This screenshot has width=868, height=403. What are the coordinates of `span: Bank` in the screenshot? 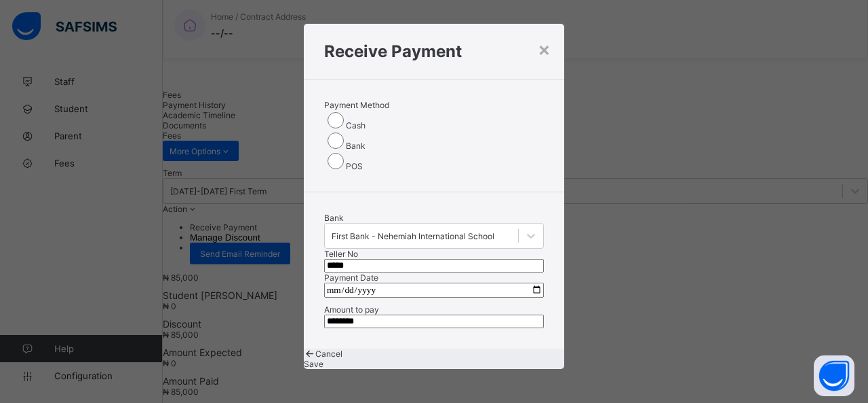 It's located at (333, 217).